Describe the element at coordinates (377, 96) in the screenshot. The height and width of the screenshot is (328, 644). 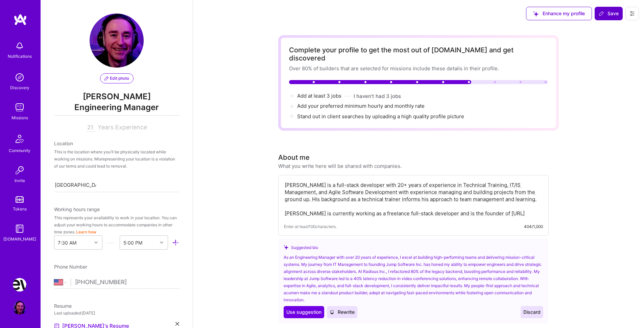
I see `button: I haven't had 3 jobs` at that location.